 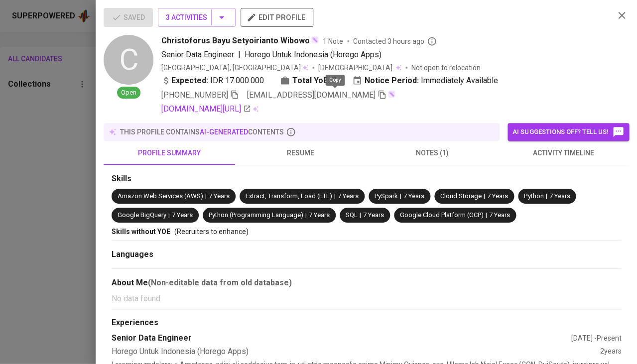 What do you see at coordinates (169, 153) in the screenshot?
I see `span: profile summary` at bounding box center [169, 153].